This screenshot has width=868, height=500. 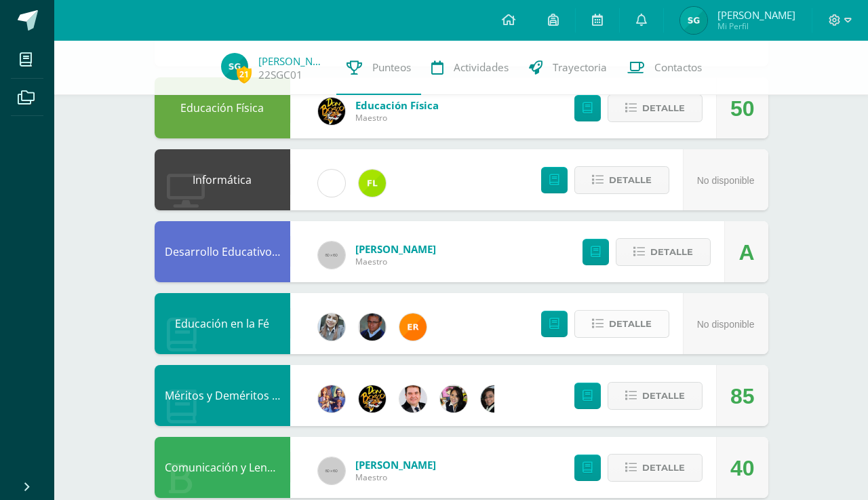 I want to click on img: 890e40971ad6f46e050b48f7f5834b7c.png, so click(x=413, y=327).